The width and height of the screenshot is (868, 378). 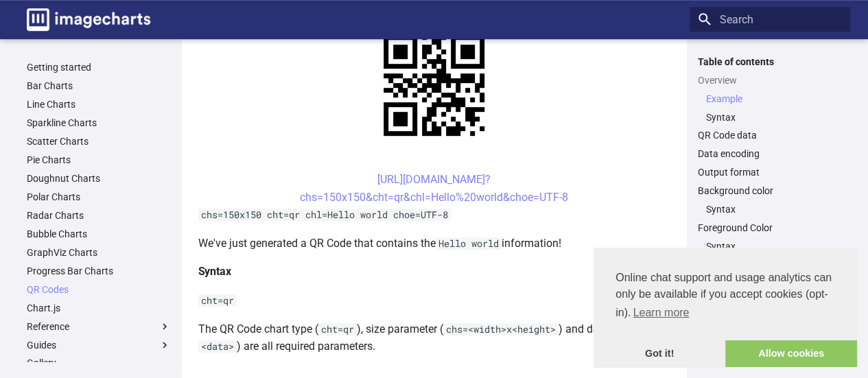 What do you see at coordinates (770, 62) in the screenshot?
I see `label: Table of contents` at bounding box center [770, 62].